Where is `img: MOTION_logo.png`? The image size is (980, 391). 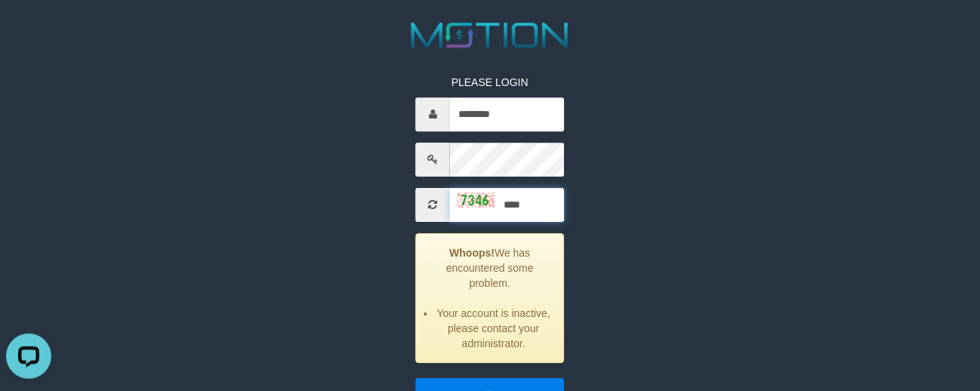 img: MOTION_logo.png is located at coordinates (489, 35).